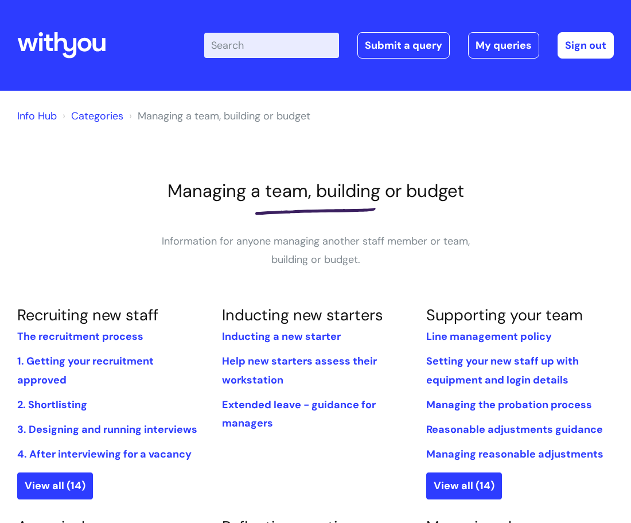  Describe the element at coordinates (315, 190) in the screenshot. I see `h1: Managing a team, building or budget` at that location.